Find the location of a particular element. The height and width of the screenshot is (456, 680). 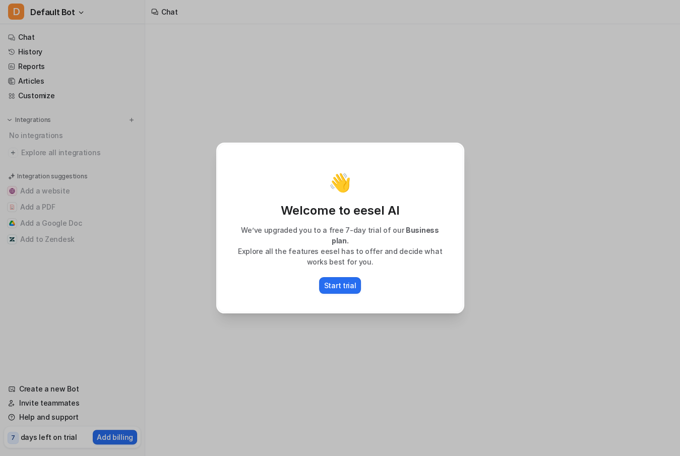

button: Start trial is located at coordinates (340, 285).